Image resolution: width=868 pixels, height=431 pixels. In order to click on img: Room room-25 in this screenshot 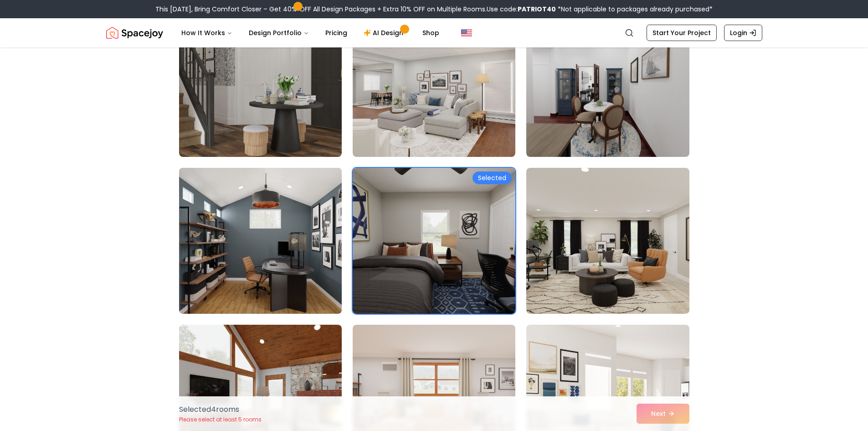, I will do `click(260, 84)`.